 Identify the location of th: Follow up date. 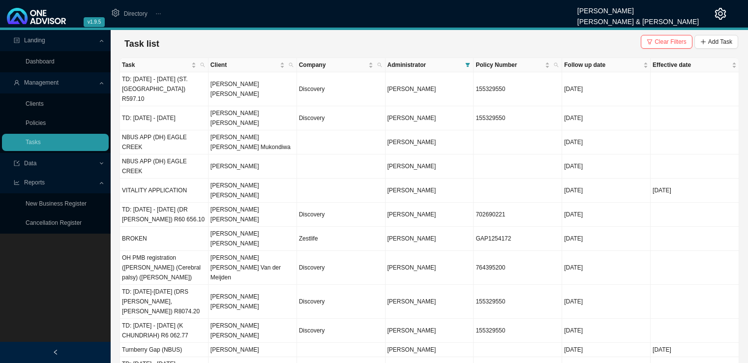
(606, 65).